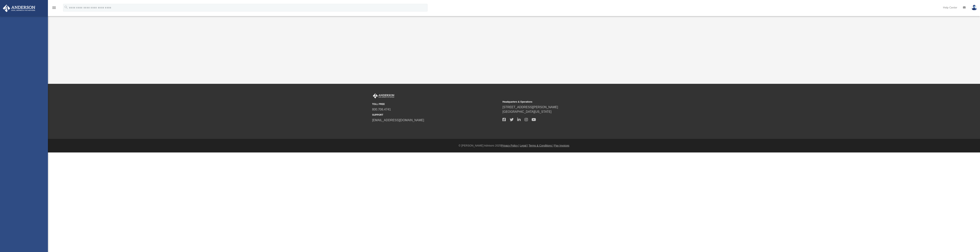 The image size is (980, 252). What do you see at coordinates (974, 8) in the screenshot?
I see `img: User Pic` at bounding box center [974, 8].